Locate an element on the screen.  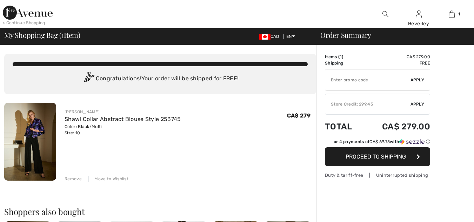
button: Proceed to Shipping is located at coordinates (378, 157).